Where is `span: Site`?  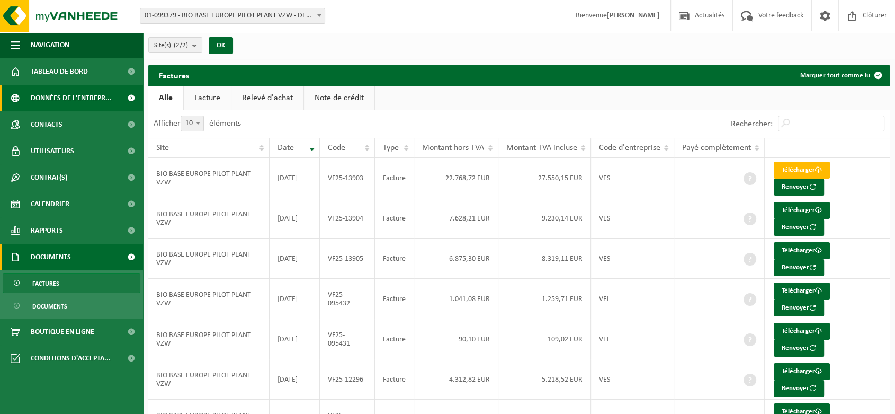
span: Site is located at coordinates (163, 148).